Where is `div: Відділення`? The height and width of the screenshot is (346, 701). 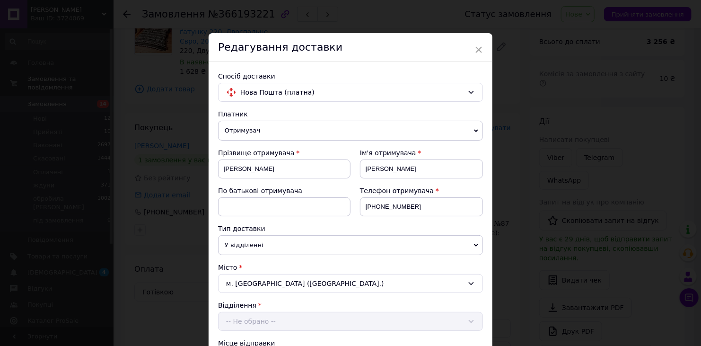
div: Відділення is located at coordinates (350, 305).